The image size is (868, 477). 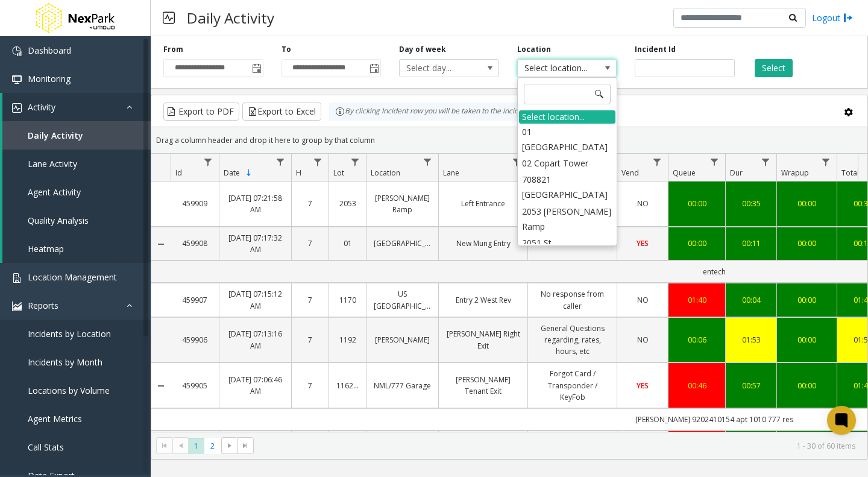 What do you see at coordinates (76, 135) in the screenshot?
I see `a: Daily Activity` at bounding box center [76, 135].